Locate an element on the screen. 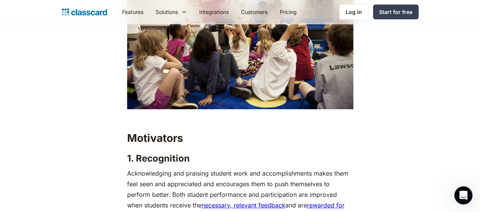 The height and width of the screenshot is (212, 480). strong: 1. Recognition is located at coordinates (158, 158).